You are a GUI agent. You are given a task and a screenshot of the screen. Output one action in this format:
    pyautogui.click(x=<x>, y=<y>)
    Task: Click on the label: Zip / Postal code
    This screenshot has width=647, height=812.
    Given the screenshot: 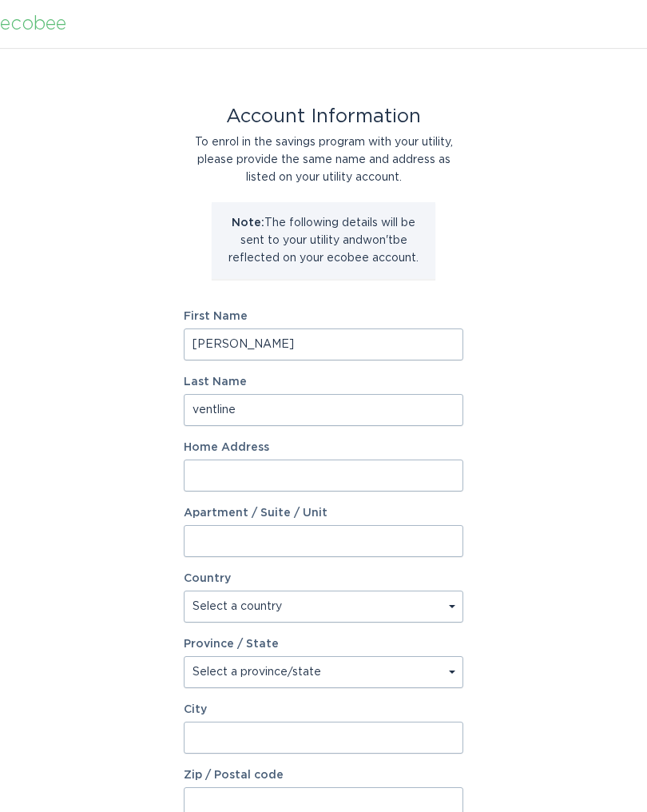 What is the action you would take?
    pyautogui.click(x=323, y=775)
    